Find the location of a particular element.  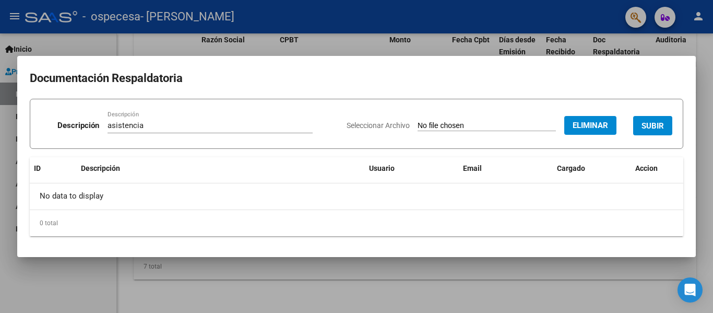

datatable-header-cell: Accion is located at coordinates (657, 168).